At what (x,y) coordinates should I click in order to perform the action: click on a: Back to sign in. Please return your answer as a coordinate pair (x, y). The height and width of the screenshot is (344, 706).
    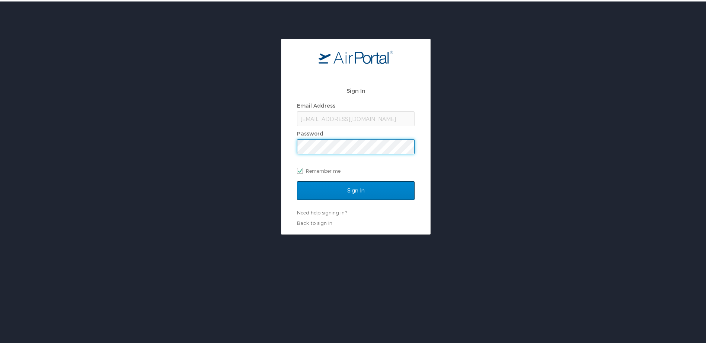
    Looking at the image, I should click on (315, 221).